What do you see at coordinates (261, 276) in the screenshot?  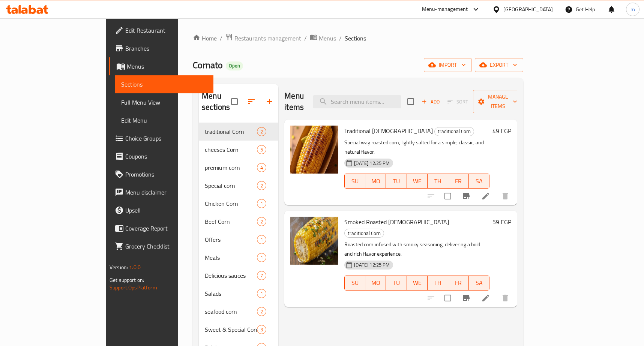 I see `span: 7` at bounding box center [261, 276].